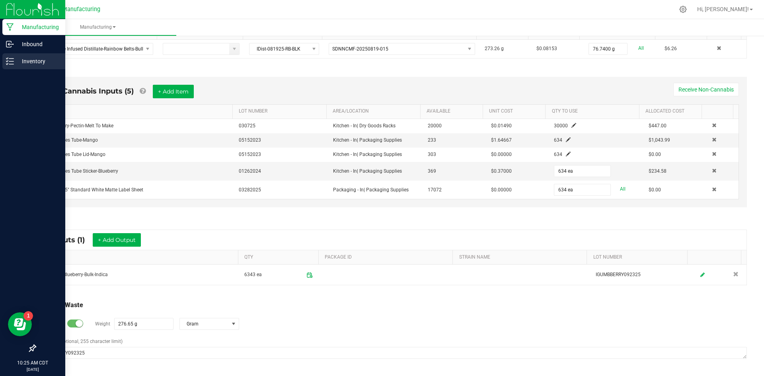  I want to click on div: Total Run Waste, so click(392, 305).